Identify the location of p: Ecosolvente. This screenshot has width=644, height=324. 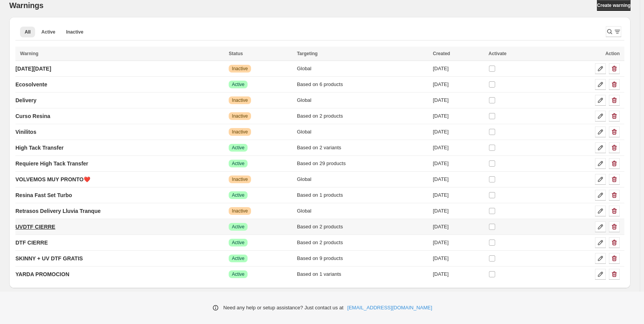
(31, 85).